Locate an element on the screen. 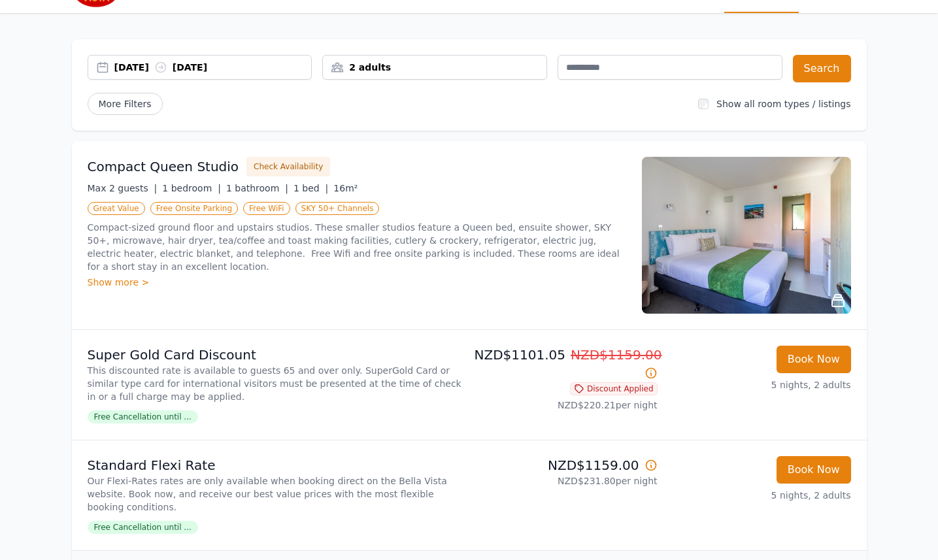 Image resolution: width=938 pixels, height=560 pixels. span: SKY 50+ Channels is located at coordinates (337, 209).